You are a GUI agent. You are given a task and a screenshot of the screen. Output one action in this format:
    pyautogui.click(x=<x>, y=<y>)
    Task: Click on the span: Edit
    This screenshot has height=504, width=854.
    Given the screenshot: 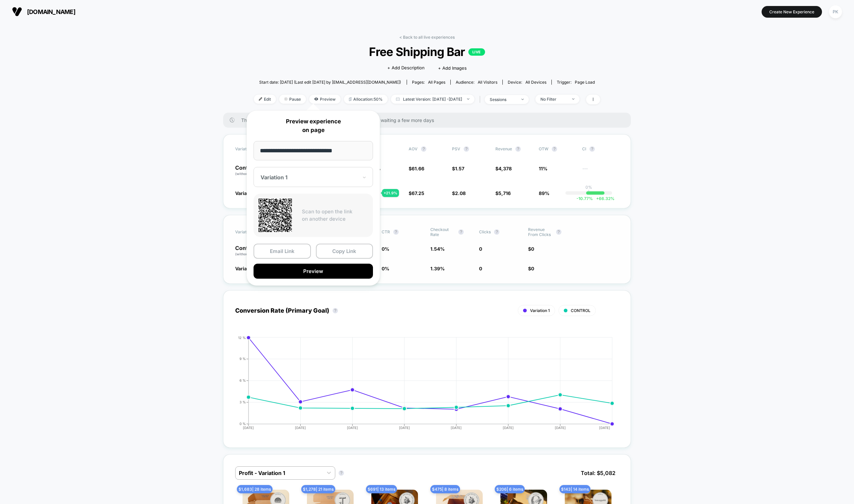 What is the action you would take?
    pyautogui.click(x=265, y=99)
    